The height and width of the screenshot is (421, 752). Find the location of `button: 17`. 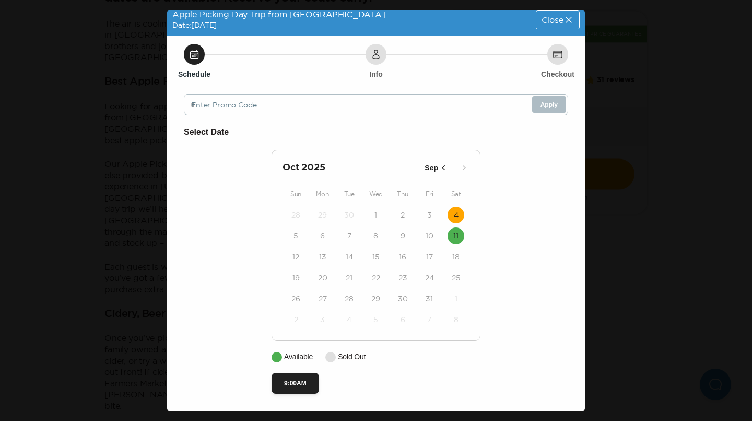

button: 17 is located at coordinates (430, 257).